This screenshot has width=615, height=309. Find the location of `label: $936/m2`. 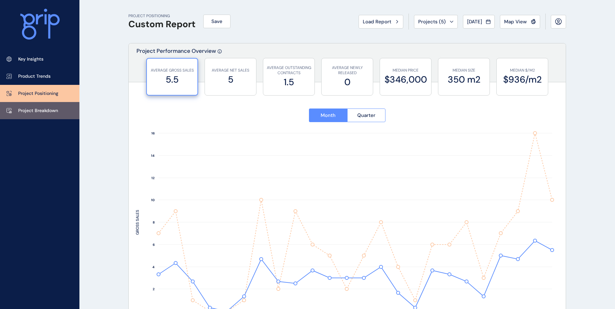

label: $936/m2 is located at coordinates (522, 79).